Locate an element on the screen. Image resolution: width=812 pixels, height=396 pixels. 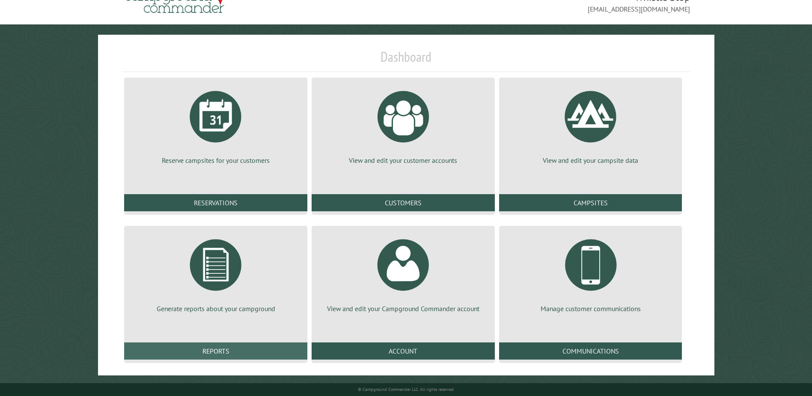
p: Generate reports about your campground is located at coordinates (216, 308).